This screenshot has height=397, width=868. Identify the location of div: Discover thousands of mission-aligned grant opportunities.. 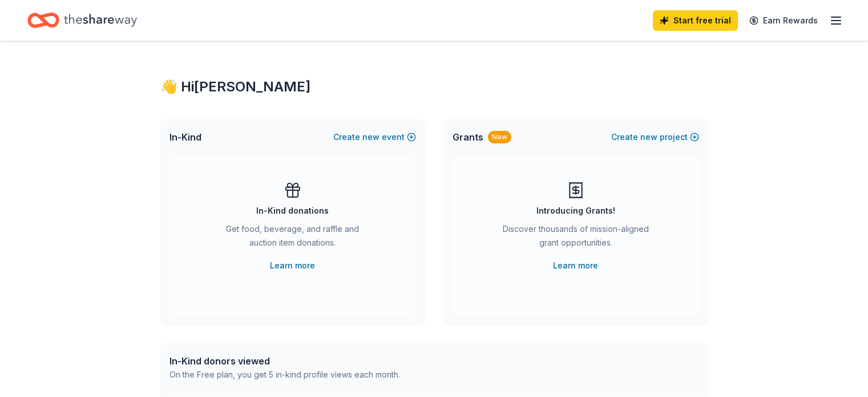
(576, 238).